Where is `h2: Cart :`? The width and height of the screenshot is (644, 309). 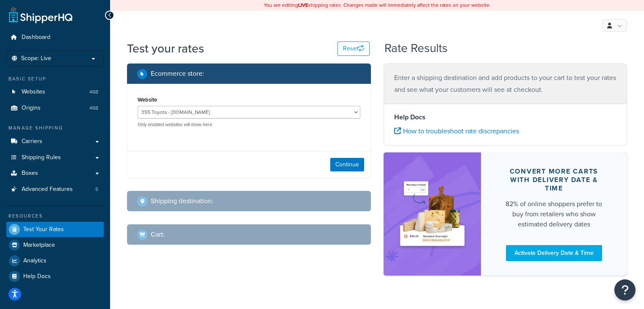 h2: Cart : is located at coordinates (158, 235).